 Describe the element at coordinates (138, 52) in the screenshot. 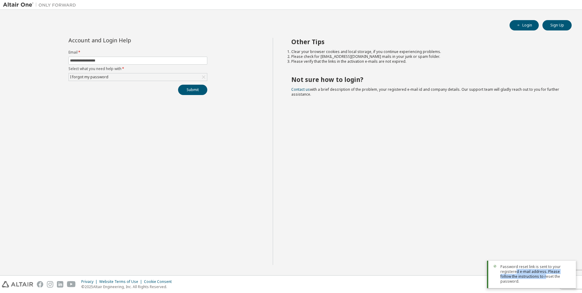

I see `label: Email` at that location.